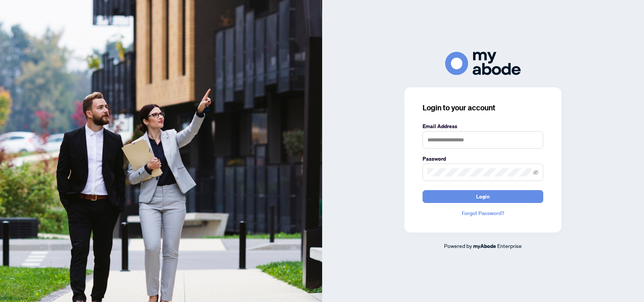 This screenshot has height=302, width=644. What do you see at coordinates (509, 245) in the screenshot?
I see `span: Enterprise` at bounding box center [509, 245].